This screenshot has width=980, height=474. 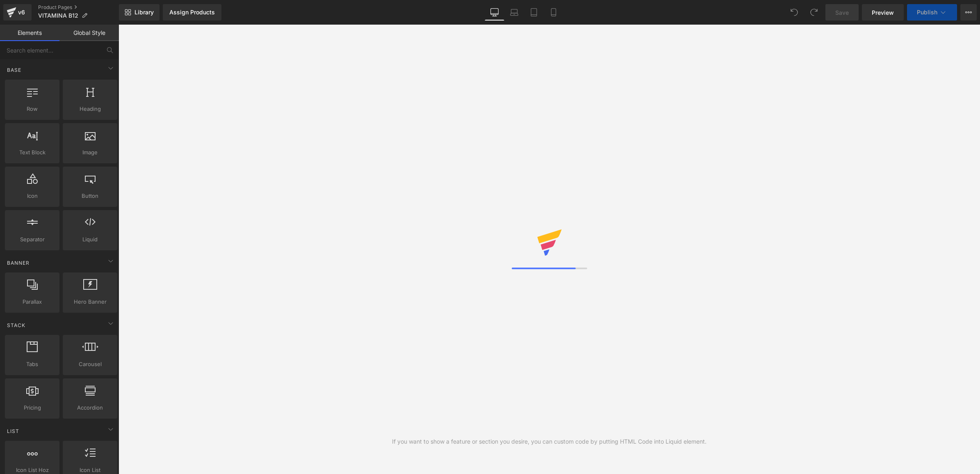 I want to click on a: Mobile, so click(x=554, y=12).